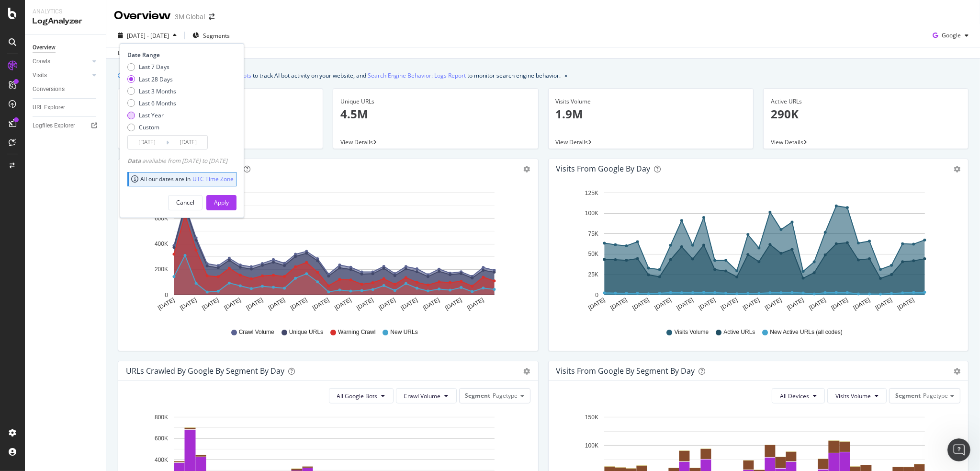  What do you see at coordinates (221, 202) in the screenshot?
I see `div: Apply` at bounding box center [221, 202].